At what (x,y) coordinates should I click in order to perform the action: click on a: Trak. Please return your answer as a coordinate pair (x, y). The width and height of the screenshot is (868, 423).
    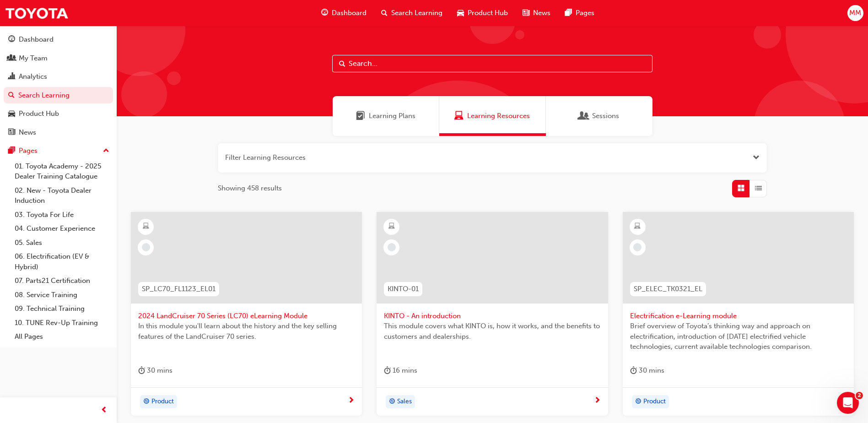
    Looking at the image, I should click on (37, 13).